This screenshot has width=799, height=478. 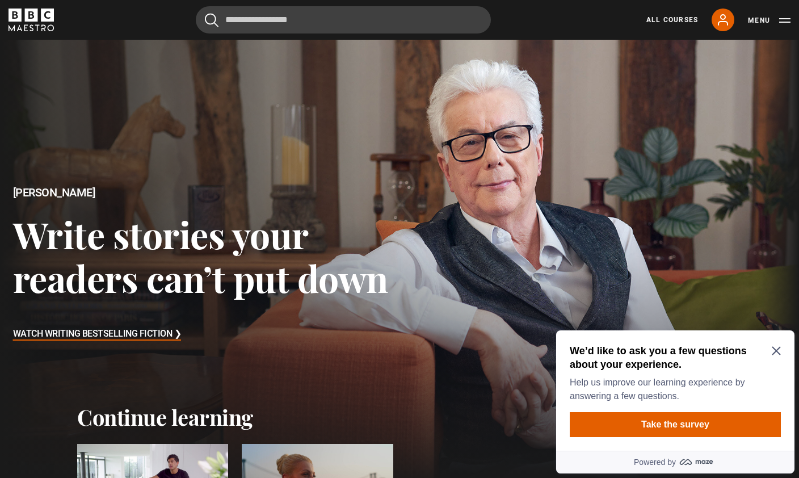 What do you see at coordinates (124, 99) in the screenshot?
I see `button: Take the survey` at bounding box center [124, 99].